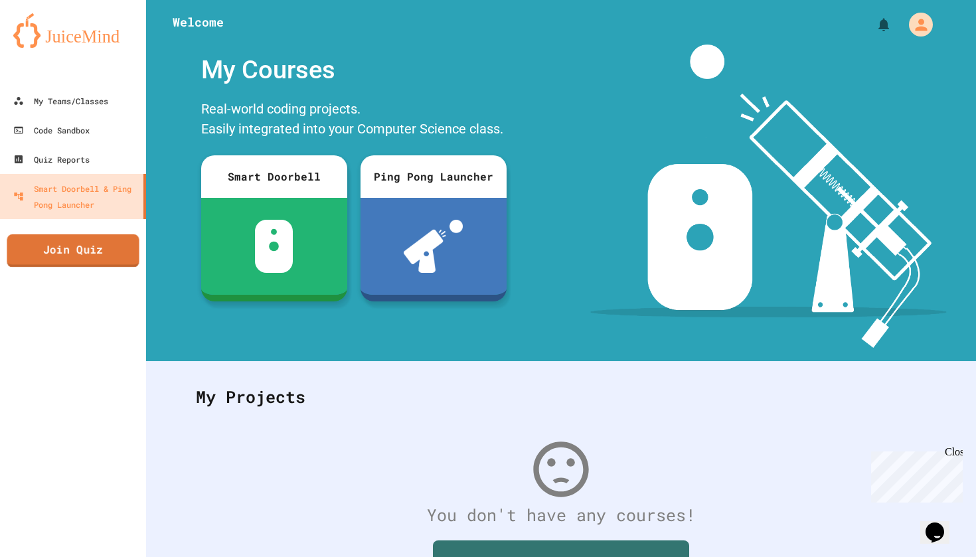  What do you see at coordinates (354, 120) in the screenshot?
I see `div: Real-world coding projects. Easily integrated into your Computer Science class.` at bounding box center [354, 120].